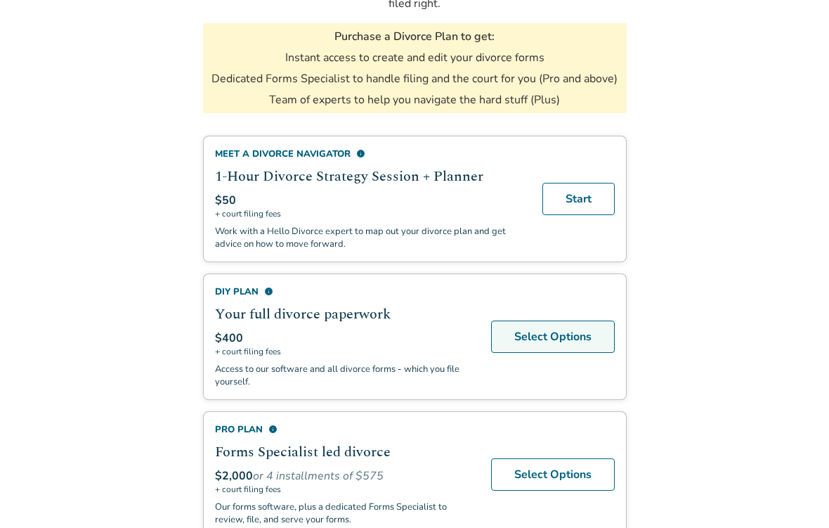 The image size is (829, 528). What do you see at coordinates (415, 79) in the screenshot?
I see `li: Dedicated Forms Specialist to handle filing and the court for you (Pro and above)` at bounding box center [415, 79].